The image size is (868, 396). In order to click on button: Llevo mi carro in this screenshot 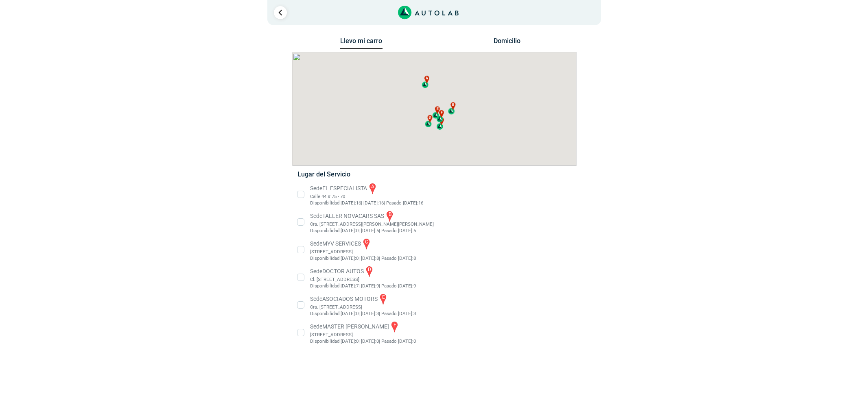, I will do `click(361, 43)`.